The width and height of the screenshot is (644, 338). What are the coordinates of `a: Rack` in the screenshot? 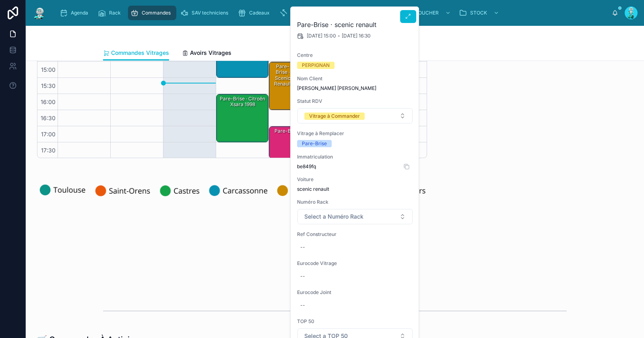 It's located at (111, 13).